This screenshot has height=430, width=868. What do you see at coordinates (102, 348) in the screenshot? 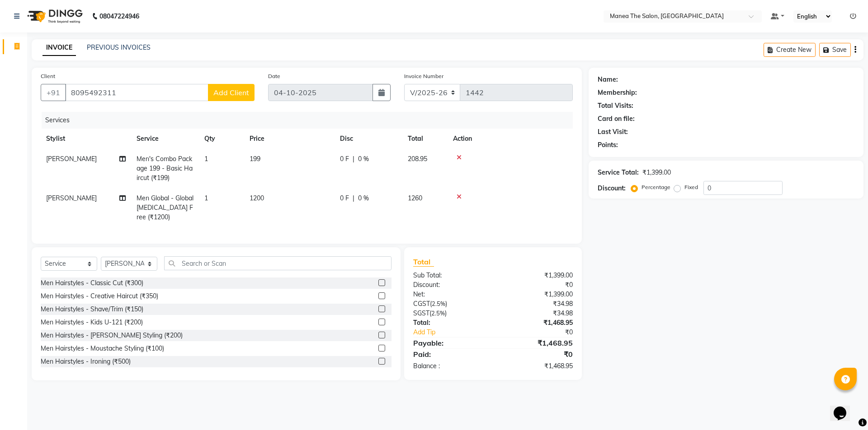
I see `div: Men Hairstyles - Moustache Styling (₹100)` at bounding box center [102, 348].